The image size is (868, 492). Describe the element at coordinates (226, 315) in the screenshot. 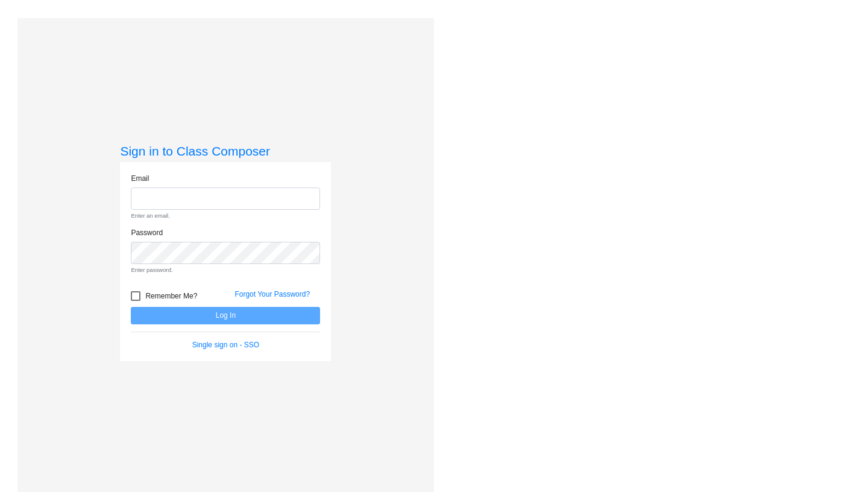

I see `button: Log In` at that location.